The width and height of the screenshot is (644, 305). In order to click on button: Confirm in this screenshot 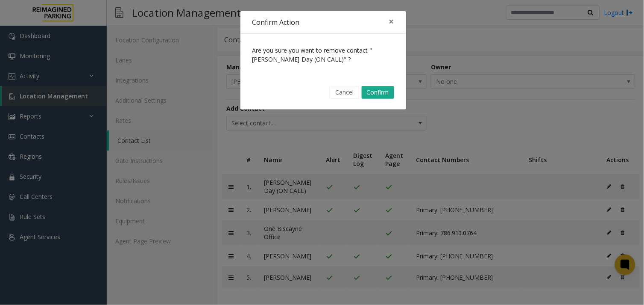, I will do `click(378, 92)`.